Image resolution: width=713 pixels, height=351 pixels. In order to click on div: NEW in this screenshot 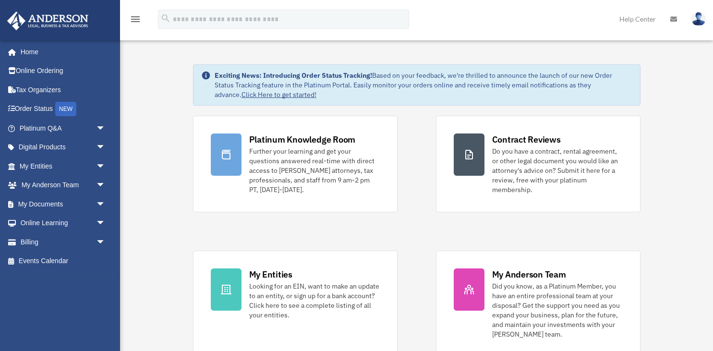, I will do `click(66, 109)`.